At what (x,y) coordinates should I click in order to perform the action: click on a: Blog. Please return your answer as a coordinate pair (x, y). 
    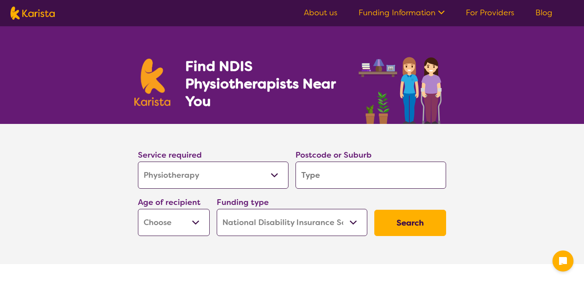
    Looking at the image, I should click on (544, 13).